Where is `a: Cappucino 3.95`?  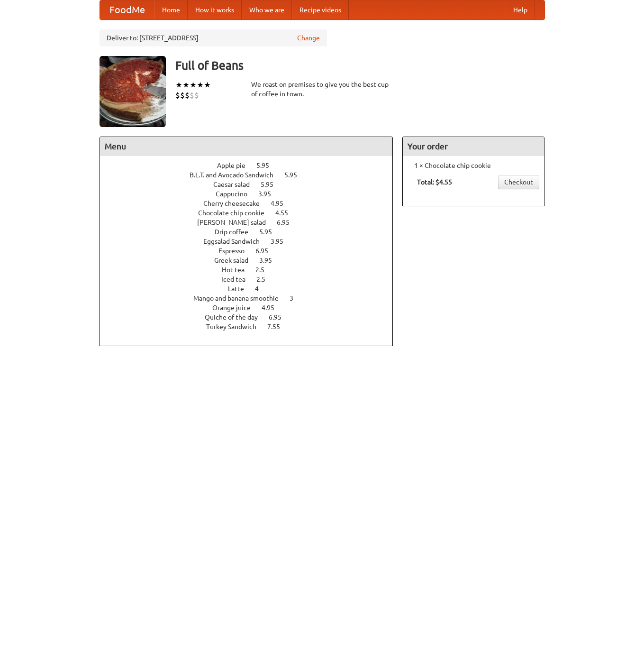 a: Cappucino 3.95 is located at coordinates (252, 194).